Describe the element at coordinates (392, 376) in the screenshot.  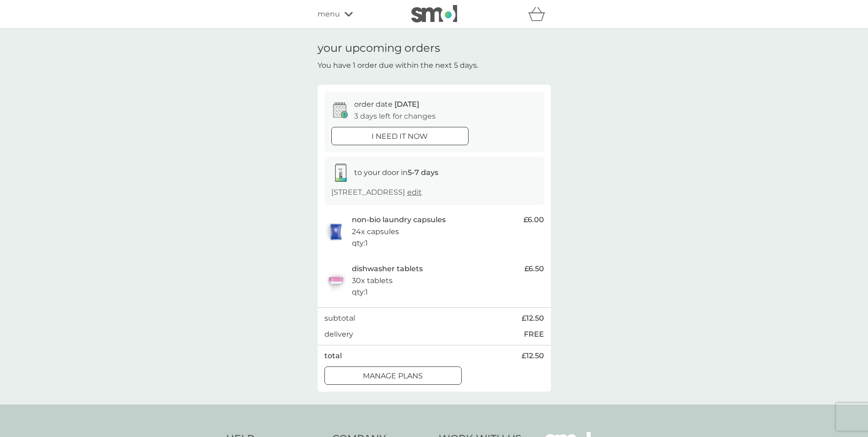
I see `p: manage plans` at that location.